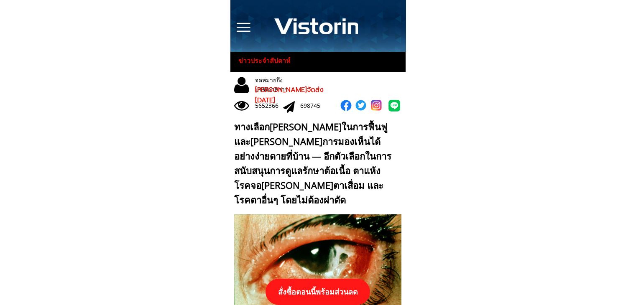 The image size is (636, 305). What do you see at coordinates (285, 85) in the screenshot?
I see `div: จดหมายถึงบรรณาธิการ` at bounding box center [285, 85].